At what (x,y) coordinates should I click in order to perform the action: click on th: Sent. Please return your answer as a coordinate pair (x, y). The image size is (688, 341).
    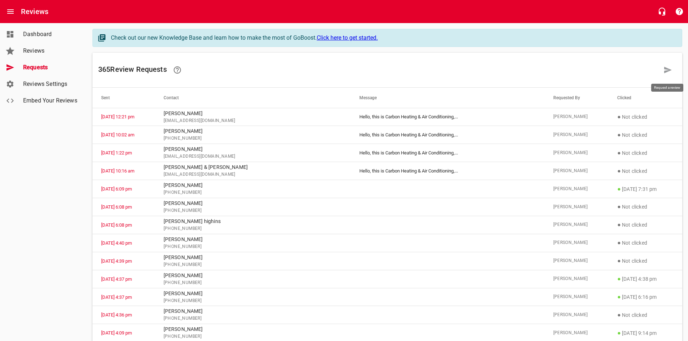
    Looking at the image, I should click on (124, 98).